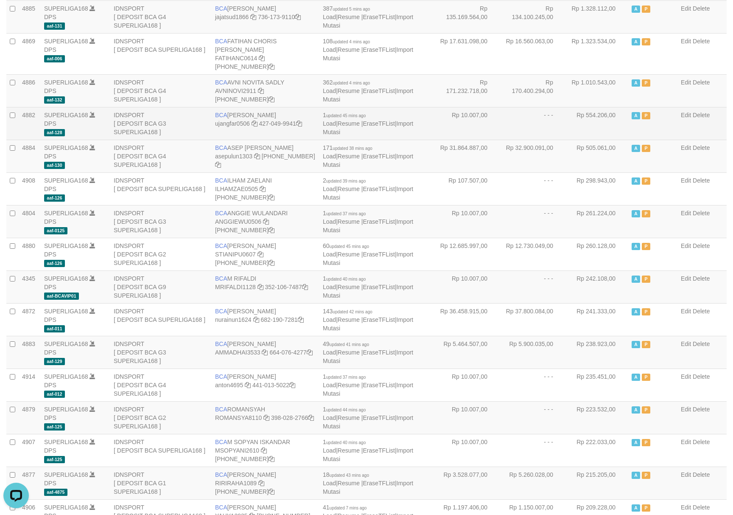  I want to click on span: aaf-0125, so click(56, 230).